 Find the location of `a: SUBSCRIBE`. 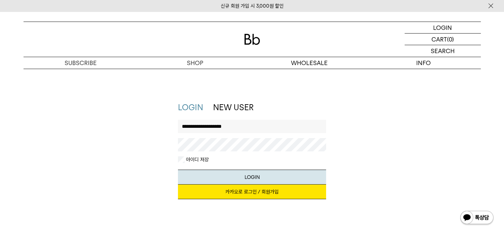

a: SUBSCRIBE is located at coordinates (81, 63).